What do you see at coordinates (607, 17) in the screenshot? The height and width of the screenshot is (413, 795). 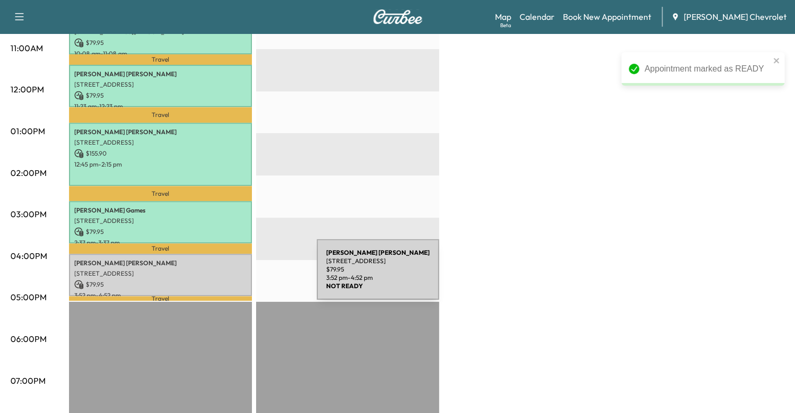 I see `a: Book New Appointment` at bounding box center [607, 17].